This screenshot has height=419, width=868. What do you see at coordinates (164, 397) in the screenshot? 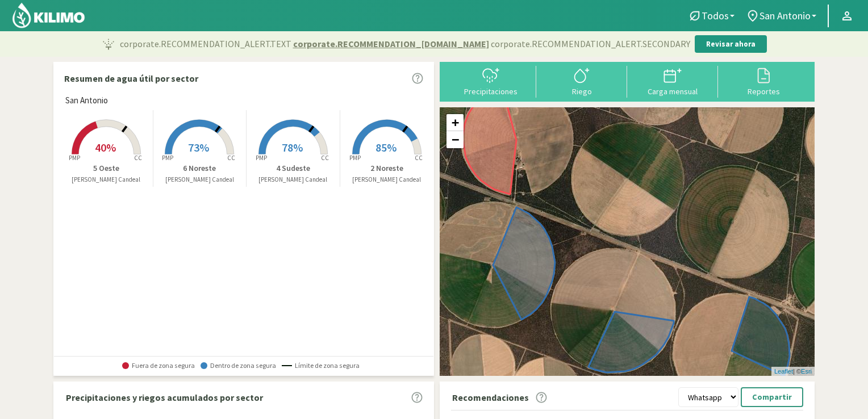
I see `p: Precipitaciones y riegos acumulados por sector` at bounding box center [164, 397].